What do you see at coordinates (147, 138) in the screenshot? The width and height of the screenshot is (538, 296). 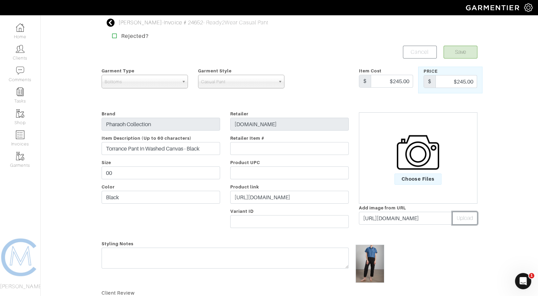 I see `span: Item Description (Up to 60 characters)` at bounding box center [147, 138].